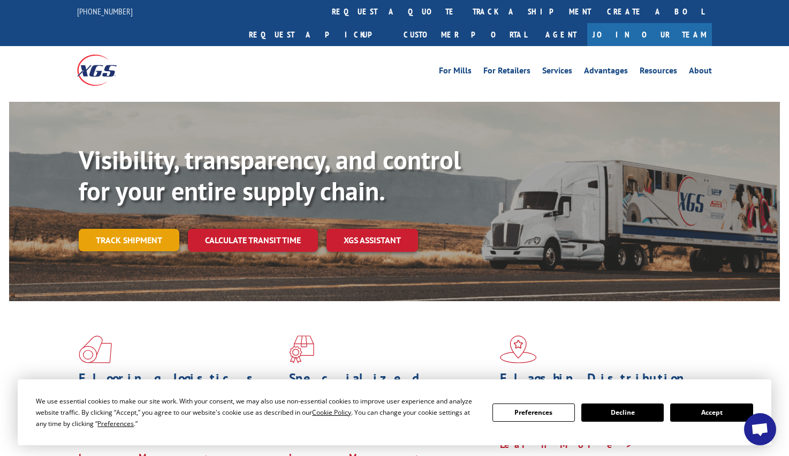 The width and height of the screenshot is (789, 456). Describe the element at coordinates (318, 34) in the screenshot. I see `a: Request a pickup` at that location.